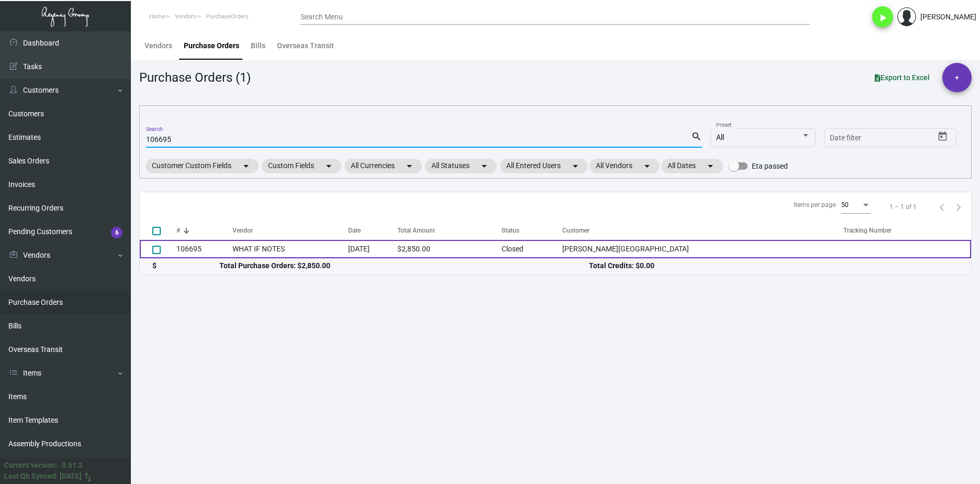 The image size is (980, 484). What do you see at coordinates (943, 137) in the screenshot?
I see `button: Open calendar` at bounding box center [943, 137].